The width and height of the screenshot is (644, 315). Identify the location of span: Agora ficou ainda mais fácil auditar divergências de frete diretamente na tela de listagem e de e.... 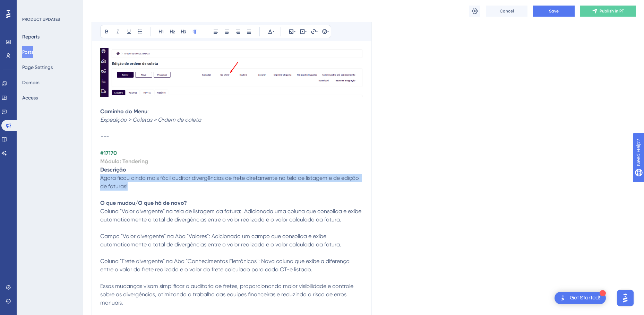
(230, 182).